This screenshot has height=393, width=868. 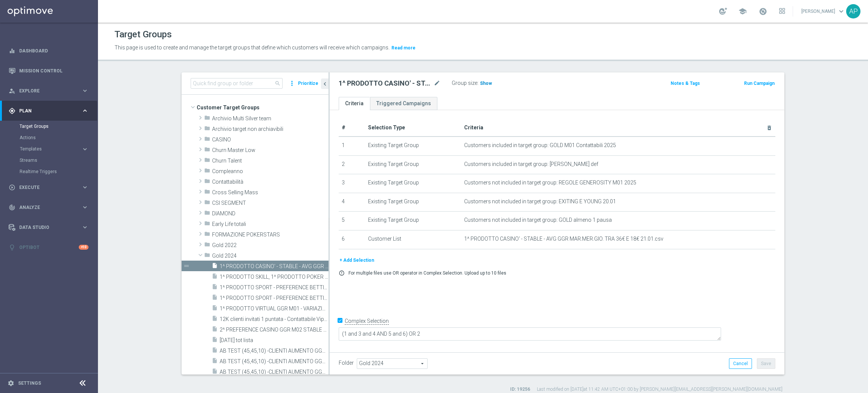 What do you see at coordinates (49, 188) in the screenshot?
I see `div: play_circle_outline Execute keyboard_arrow_right` at bounding box center [49, 188].